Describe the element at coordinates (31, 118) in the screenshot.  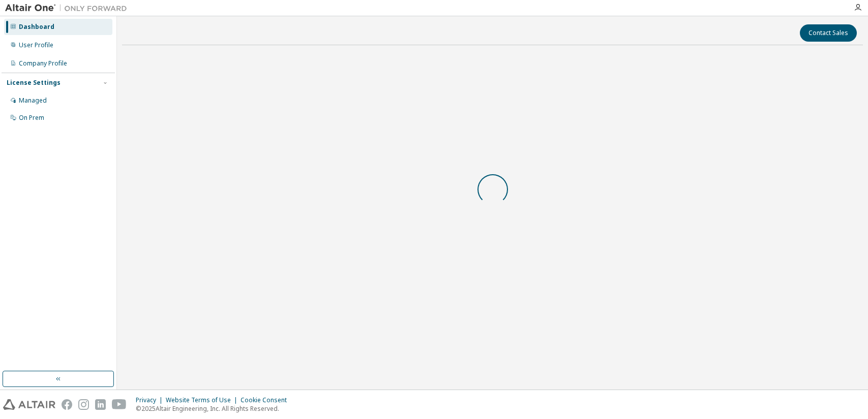
I see `div: On Prem` at that location.